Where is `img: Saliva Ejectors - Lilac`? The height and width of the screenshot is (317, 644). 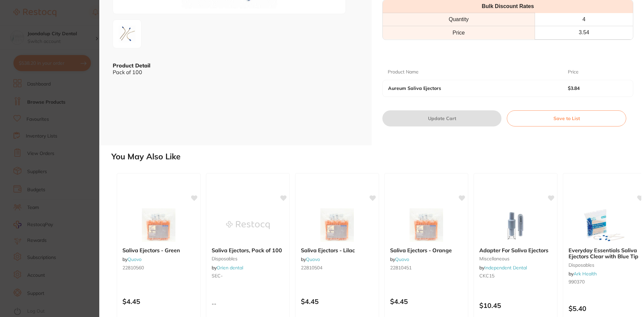 img: Saliva Ejectors - Lilac is located at coordinates (337, 225).